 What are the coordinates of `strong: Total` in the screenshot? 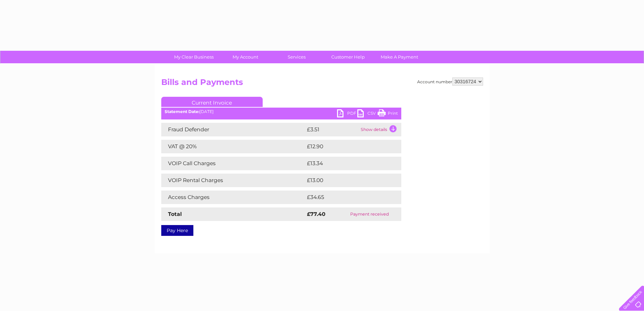 It's located at (175, 214).